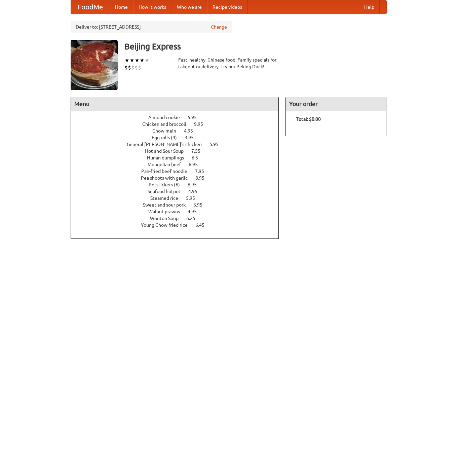 The width and height of the screenshot is (457, 476). I want to click on a: Hot and Sour Soup 7.55, so click(179, 151).